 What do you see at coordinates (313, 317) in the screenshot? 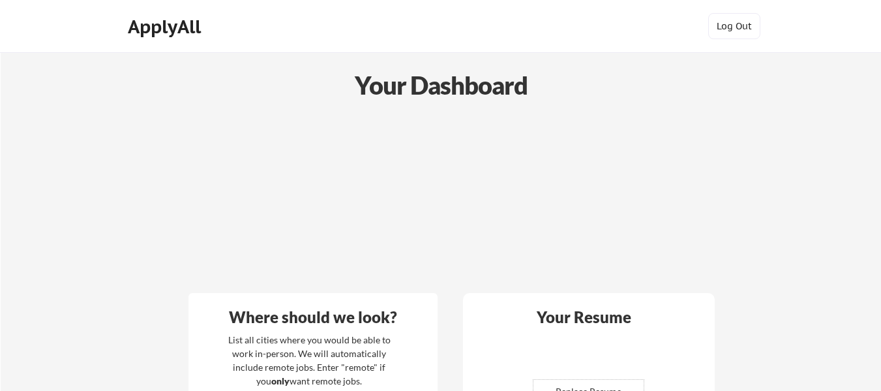
I see `div: Where should we look?` at bounding box center [313, 317].